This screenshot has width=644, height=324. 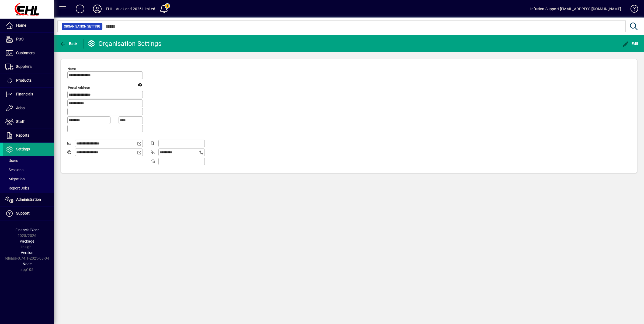 What do you see at coordinates (26, 53) in the screenshot?
I see `span: Customers` at bounding box center [26, 53].